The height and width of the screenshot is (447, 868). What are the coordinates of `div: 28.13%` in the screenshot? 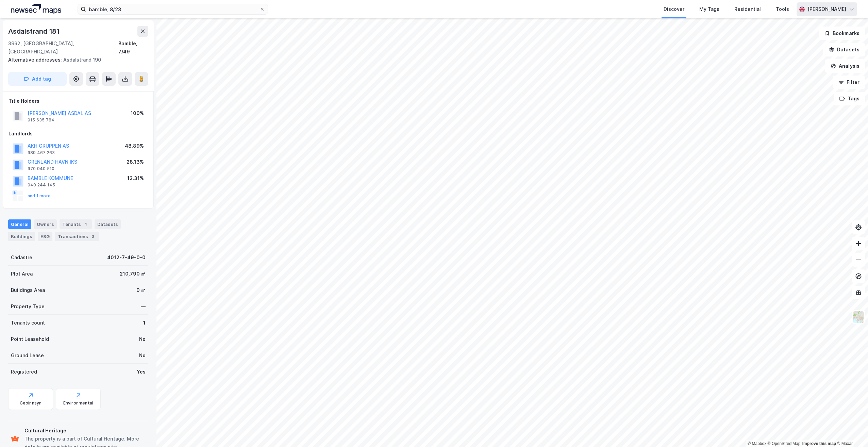 It's located at (135, 162).